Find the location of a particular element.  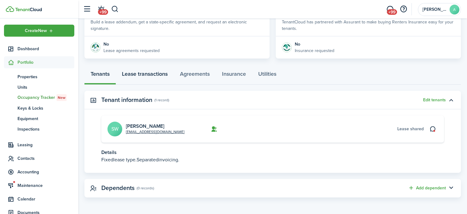

p: Build a lease addendum, get a state-specific agreement, and request an electronic signature. is located at coordinates (177, 25).